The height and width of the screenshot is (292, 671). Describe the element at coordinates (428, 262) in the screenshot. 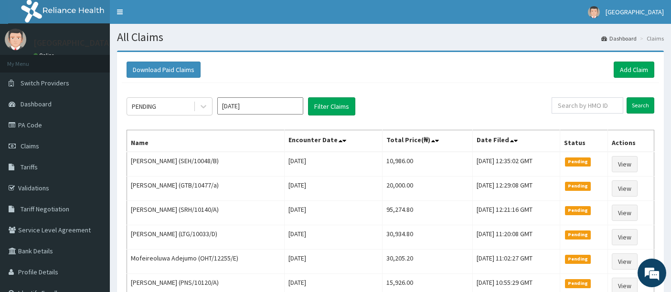

I see `td: 30,205.20` at that location.